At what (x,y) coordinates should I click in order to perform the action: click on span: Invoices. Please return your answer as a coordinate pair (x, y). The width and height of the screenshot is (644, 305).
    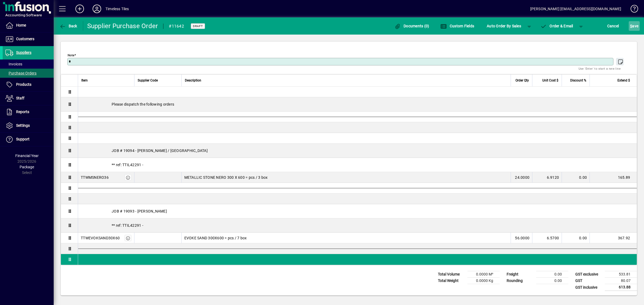
    Looking at the image, I should click on (14, 64).